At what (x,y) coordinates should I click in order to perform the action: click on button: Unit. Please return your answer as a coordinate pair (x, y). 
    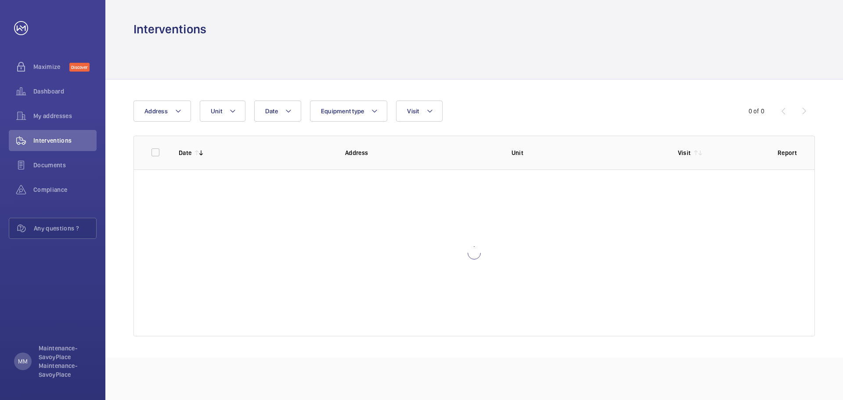
    Looking at the image, I should click on (223, 111).